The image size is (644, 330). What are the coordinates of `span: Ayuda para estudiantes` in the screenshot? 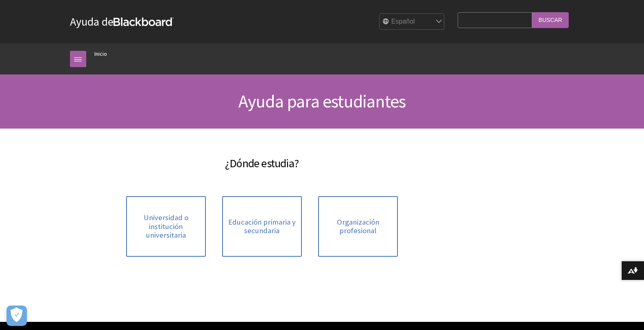 It's located at (322, 101).